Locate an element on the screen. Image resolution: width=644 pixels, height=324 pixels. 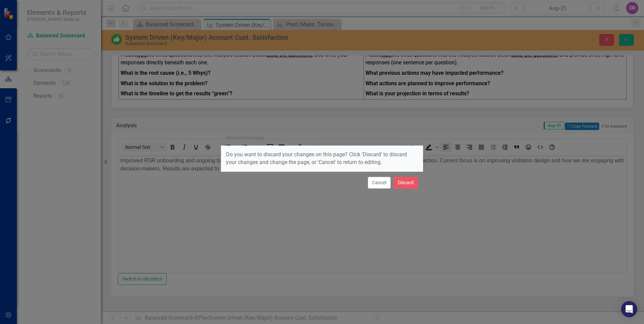
p: Improved RSR onboarding and ongoing training improvements have contributed to netter Service rete... is located at coordinates (254, 10).